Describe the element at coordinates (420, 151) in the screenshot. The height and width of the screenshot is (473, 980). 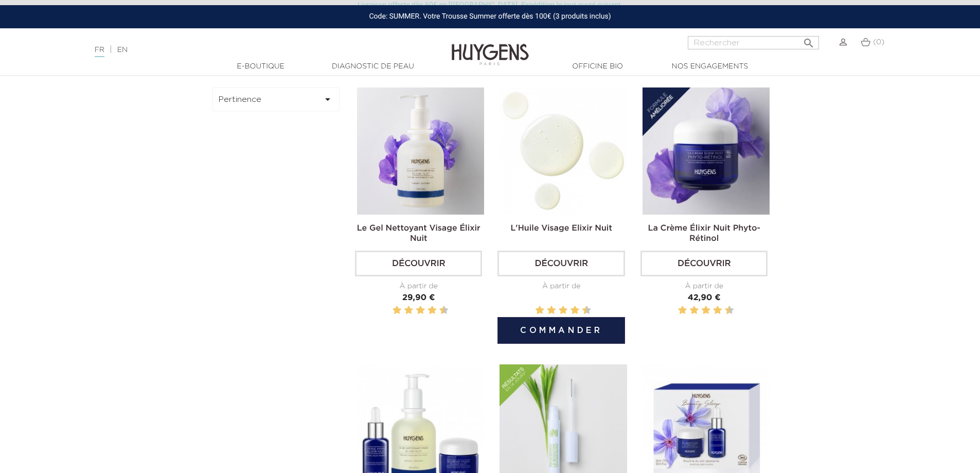
I see `img: Le Gel nettoyant visage élixir nuit` at that location.